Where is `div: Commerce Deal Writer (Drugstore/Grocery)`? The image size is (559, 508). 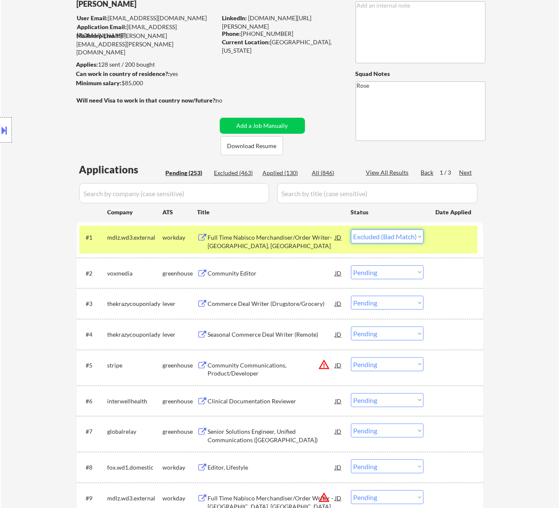 div: Commerce Deal Writer (Drugstore/Grocery) is located at coordinates (272, 304).